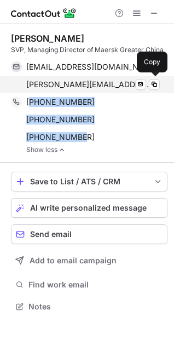  Describe the element at coordinates (73, 261) in the screenshot. I see `span: Add to email campaign` at that location.